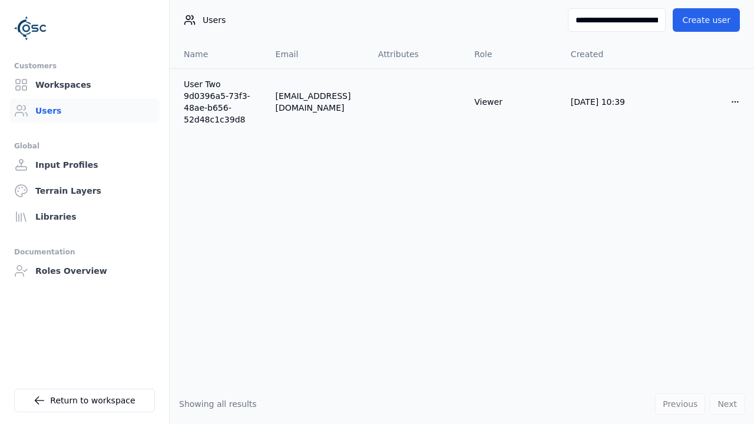  What do you see at coordinates (84, 111) in the screenshot?
I see `a: Users` at bounding box center [84, 111].